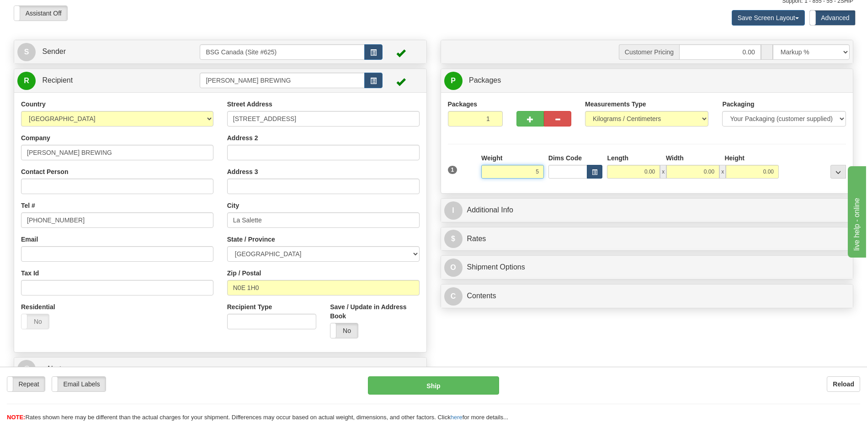 This screenshot has height=422, width=867. Describe the element at coordinates (98, 80) in the screenshot. I see `a: R Recipient` at that location.